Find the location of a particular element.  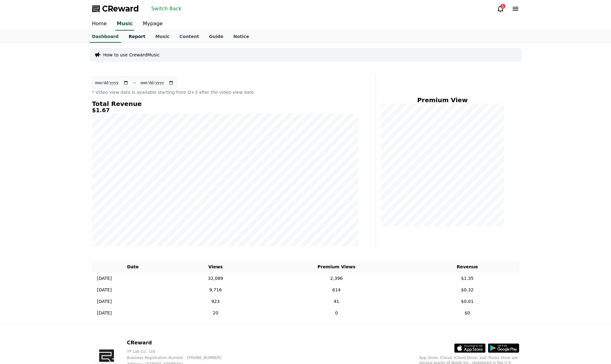

th: Revenue is located at coordinates (467, 267).